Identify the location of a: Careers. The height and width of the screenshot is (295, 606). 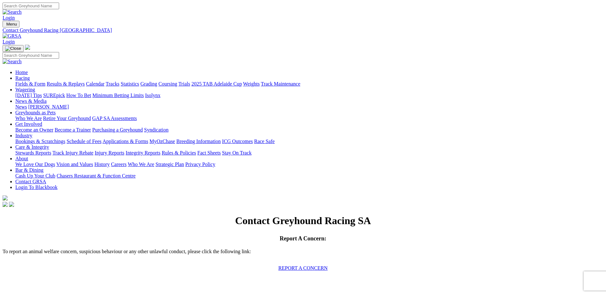
(118, 164).